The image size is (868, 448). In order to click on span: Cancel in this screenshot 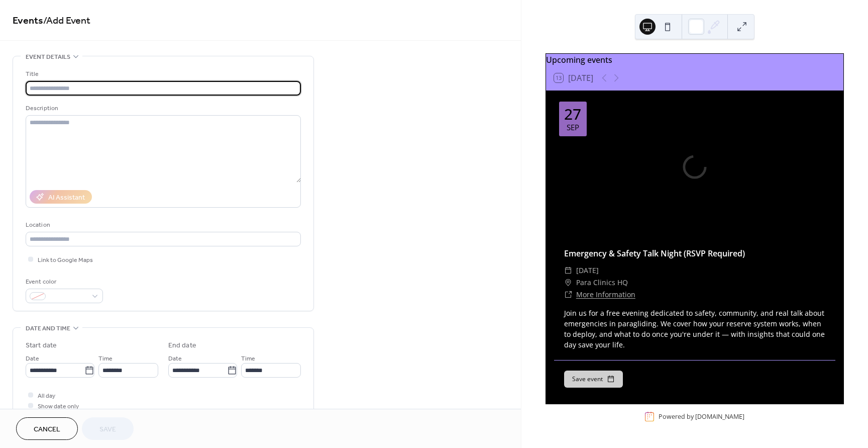, I will do `click(47, 430)`.